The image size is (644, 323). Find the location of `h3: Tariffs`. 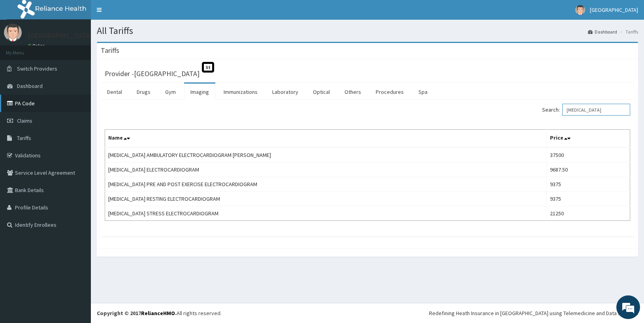

h3: Tariffs is located at coordinates (110, 50).